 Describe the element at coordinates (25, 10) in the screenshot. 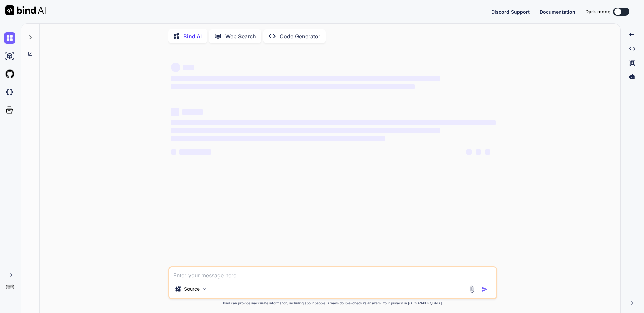

I see `img: Bind AI` at that location.